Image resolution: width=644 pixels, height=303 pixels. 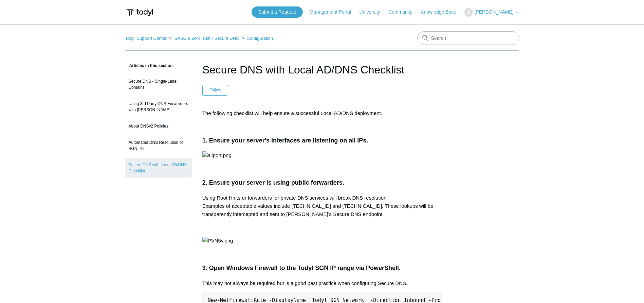 What do you see at coordinates (207, 38) in the screenshot?
I see `a: SASE & ZeroTrust - Secure DNS` at bounding box center [207, 38].